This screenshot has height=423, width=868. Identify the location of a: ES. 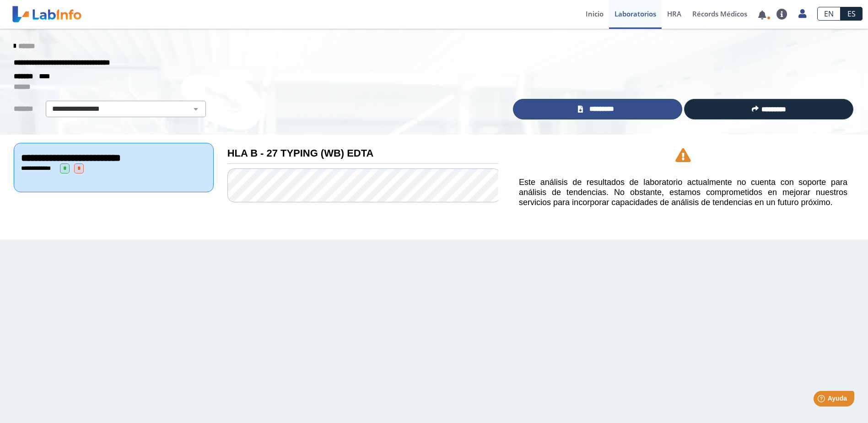
(852, 14).